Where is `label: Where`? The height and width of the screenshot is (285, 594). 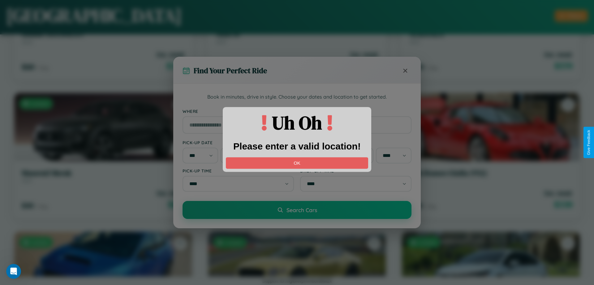
label: Where is located at coordinates (297, 111).